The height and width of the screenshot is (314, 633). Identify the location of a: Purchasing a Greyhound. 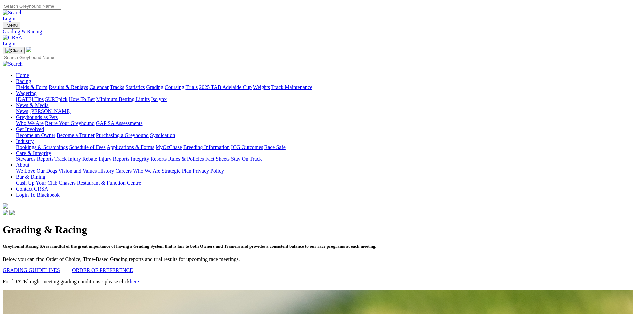
(122, 135).